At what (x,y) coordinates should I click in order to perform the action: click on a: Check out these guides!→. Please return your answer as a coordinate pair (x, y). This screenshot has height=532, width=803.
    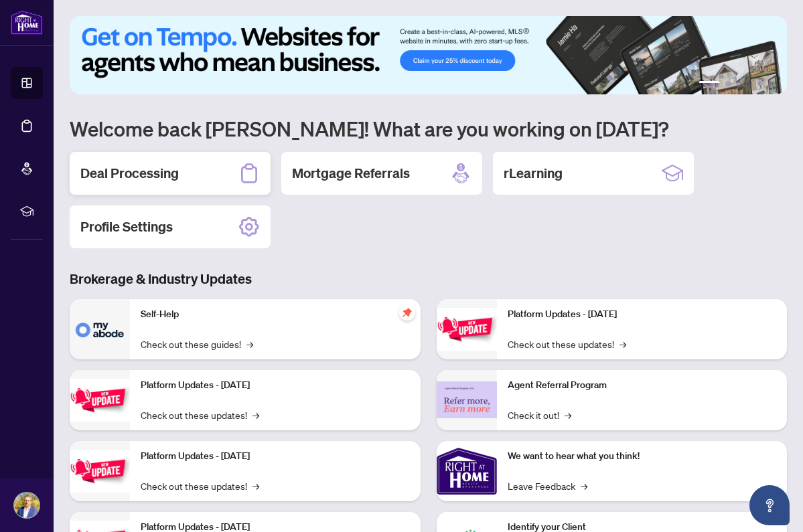
    Looking at the image, I should click on (197, 344).